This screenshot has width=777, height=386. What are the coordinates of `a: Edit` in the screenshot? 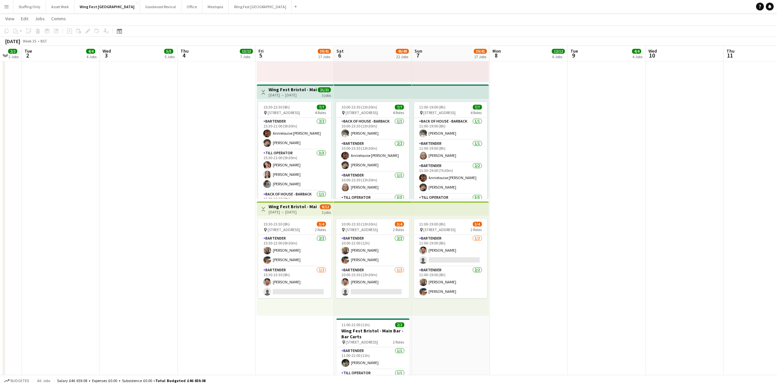 It's located at (24, 19).